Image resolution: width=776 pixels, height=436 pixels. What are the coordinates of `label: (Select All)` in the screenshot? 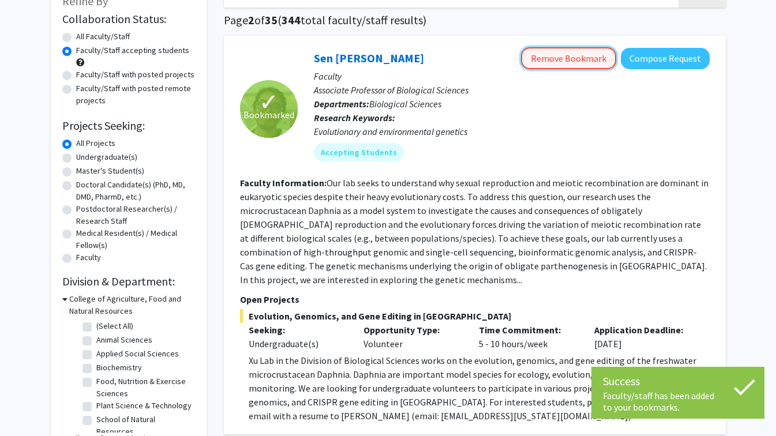 It's located at (115, 326).